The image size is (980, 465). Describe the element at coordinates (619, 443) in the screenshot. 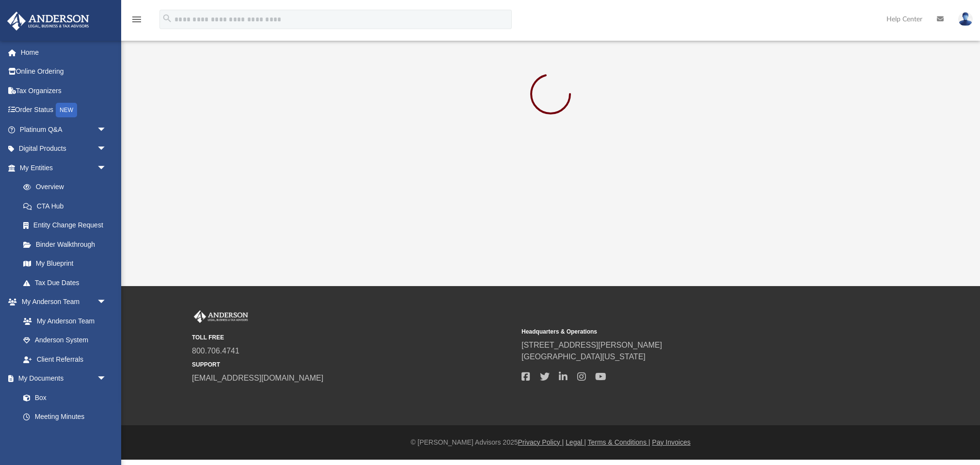

I see `a: Terms & Conditions |` at that location.